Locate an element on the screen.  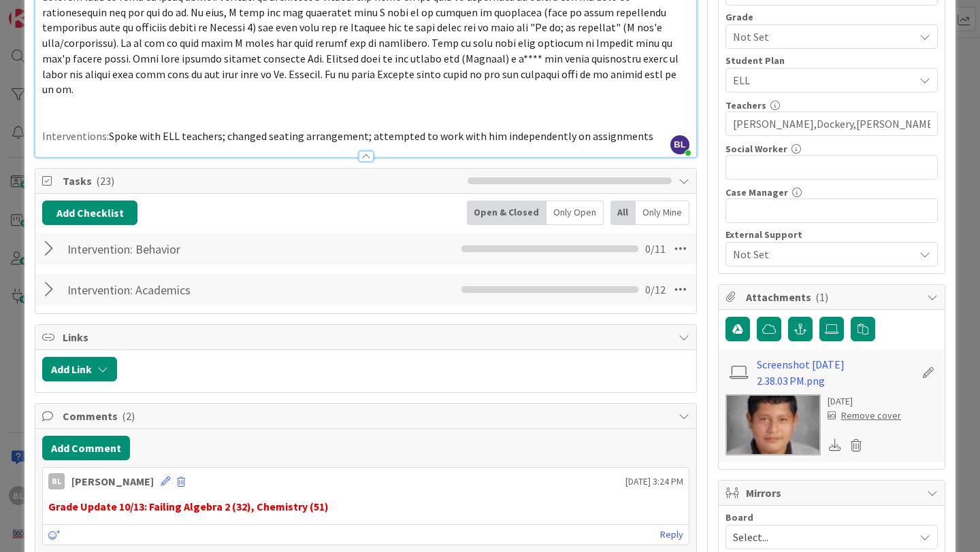
span: 0 / 12 is located at coordinates (655, 290).